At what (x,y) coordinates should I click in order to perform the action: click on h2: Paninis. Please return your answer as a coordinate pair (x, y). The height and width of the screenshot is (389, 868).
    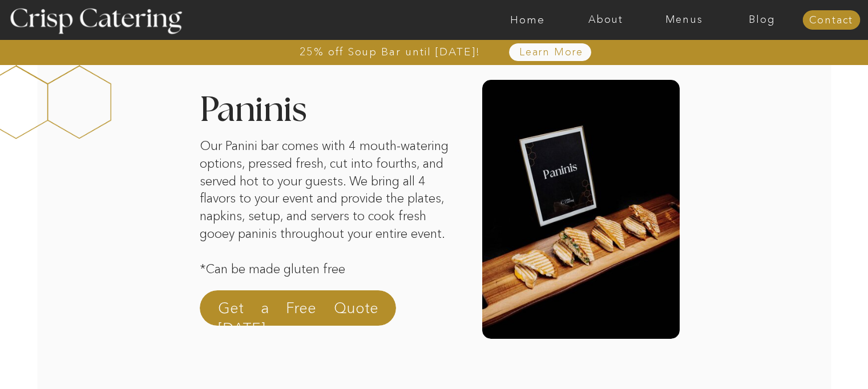
    Looking at the image, I should click on (309, 109).